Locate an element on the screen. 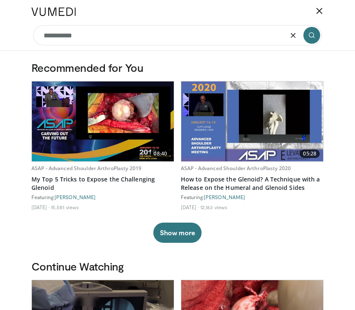  a: How to Expose the Glenoid? A Technique with a Release on the Humeral and Glenoid Sides is located at coordinates (252, 183).